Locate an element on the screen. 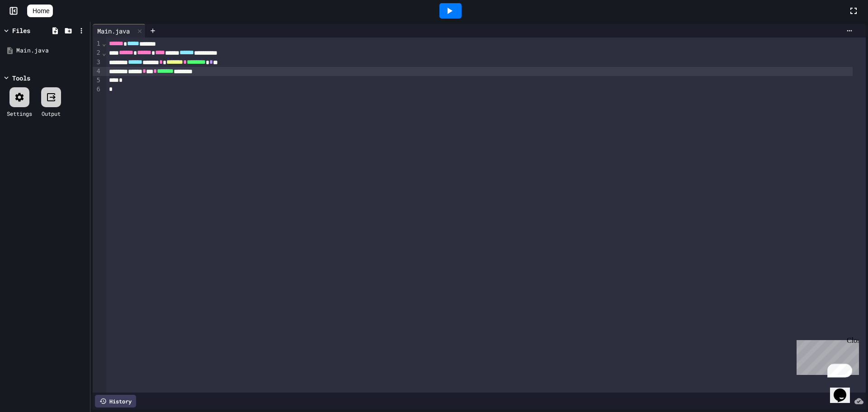 The image size is (868, 412). span: Home is located at coordinates (41, 11).